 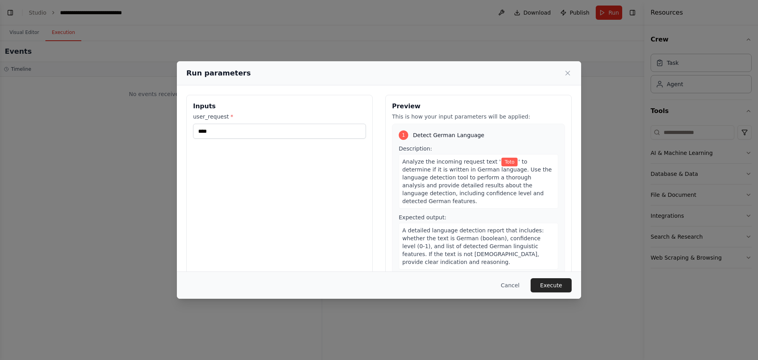 I want to click on div: 1, so click(x=404, y=135).